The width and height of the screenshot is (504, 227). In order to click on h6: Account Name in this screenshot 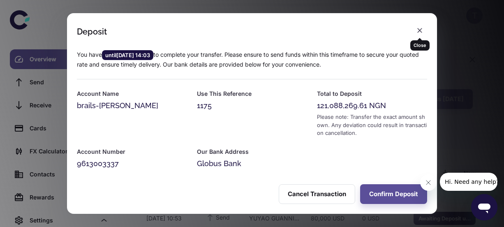, I will do `click(132, 94)`.